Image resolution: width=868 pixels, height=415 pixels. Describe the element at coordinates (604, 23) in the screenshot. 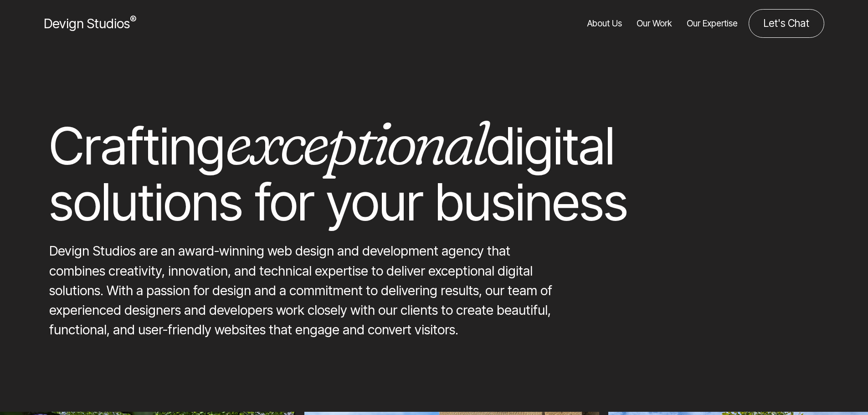

I see `a: About Us` at that location.